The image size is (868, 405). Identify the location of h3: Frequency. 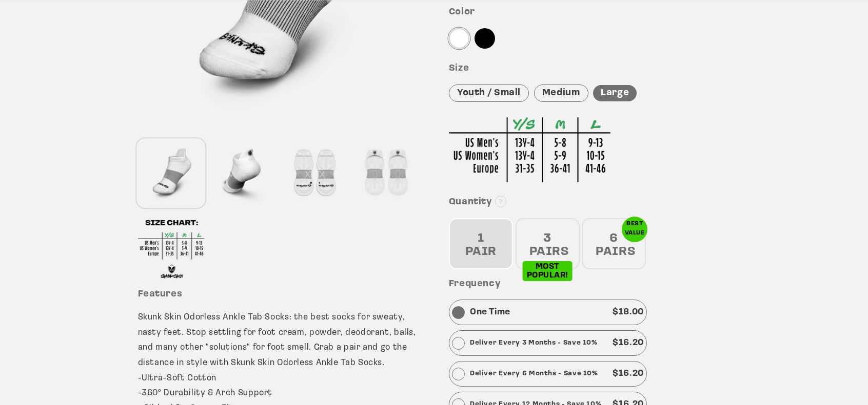
(589, 284).